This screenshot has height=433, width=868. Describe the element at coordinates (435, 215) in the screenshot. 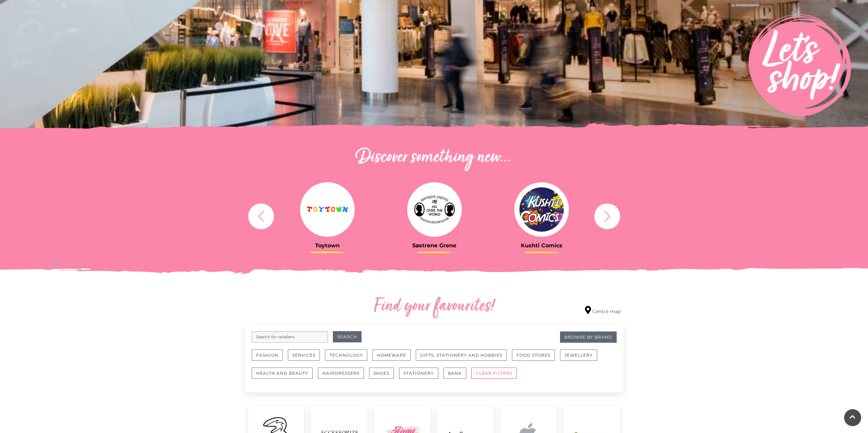

I see `a: Søstrene Grene` at that location.